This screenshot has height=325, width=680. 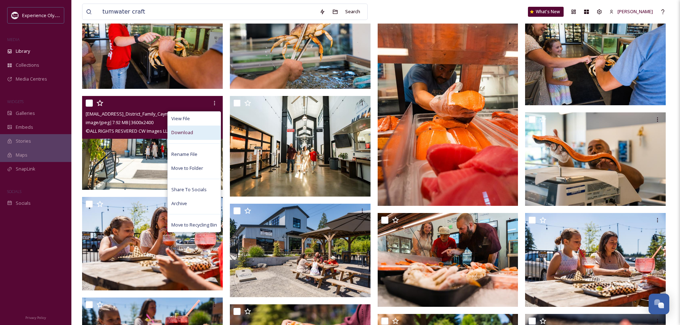 What do you see at coordinates (31, 79) in the screenshot?
I see `span: Media Centres` at bounding box center [31, 79].